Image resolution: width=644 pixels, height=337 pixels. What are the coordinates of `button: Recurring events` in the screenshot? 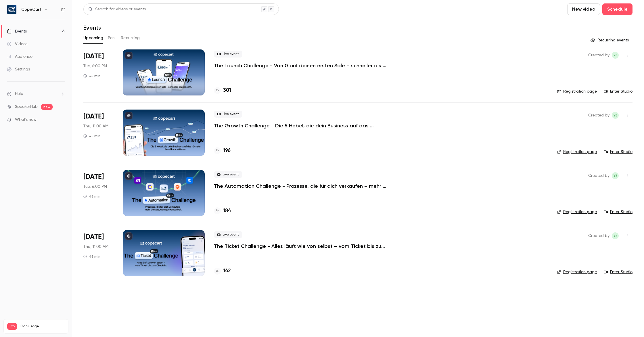 It's located at (610, 40).